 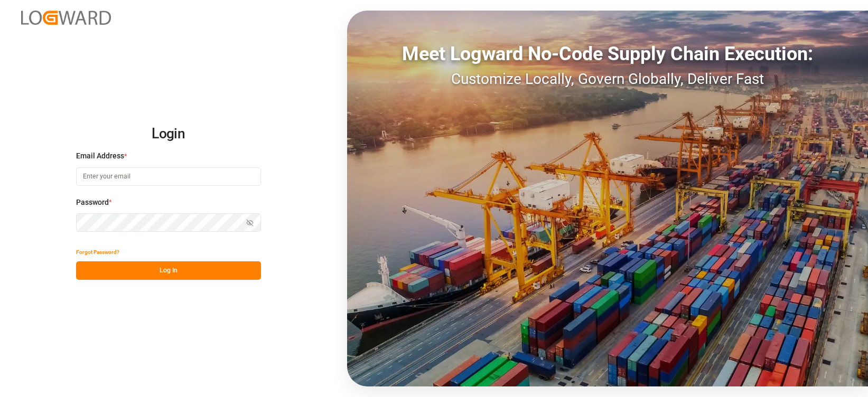 What do you see at coordinates (92, 202) in the screenshot?
I see `span: Password` at bounding box center [92, 202].